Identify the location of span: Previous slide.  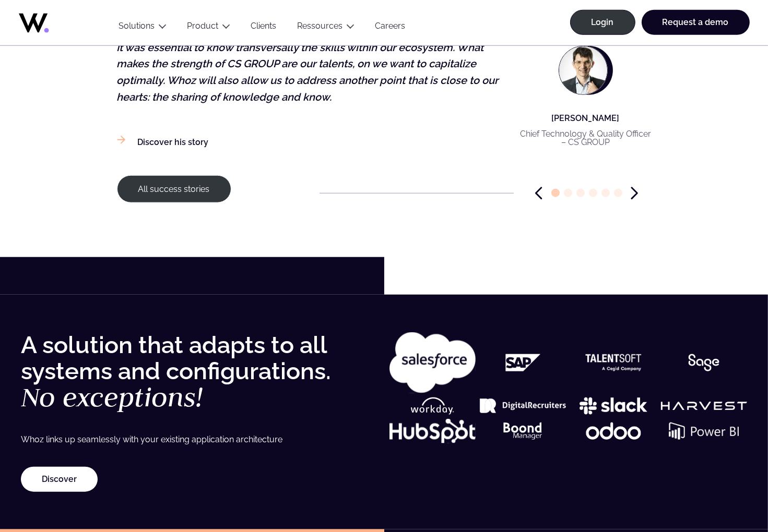
(539, 193).